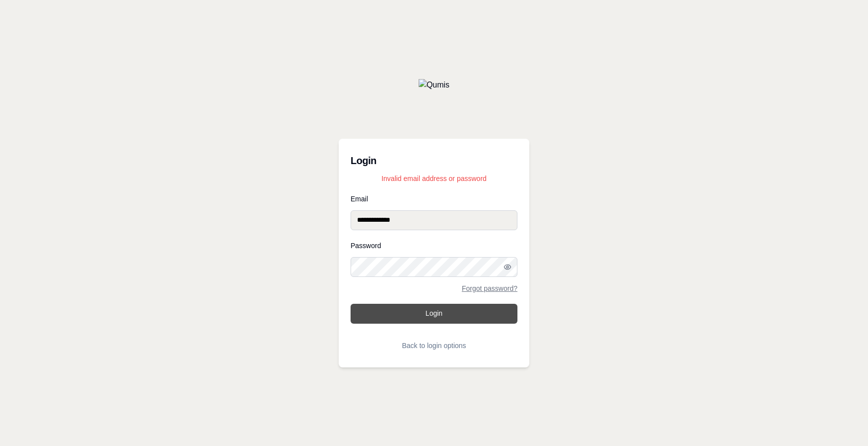 The width and height of the screenshot is (868, 446). I want to click on p: Invalid email address or password, so click(434, 179).